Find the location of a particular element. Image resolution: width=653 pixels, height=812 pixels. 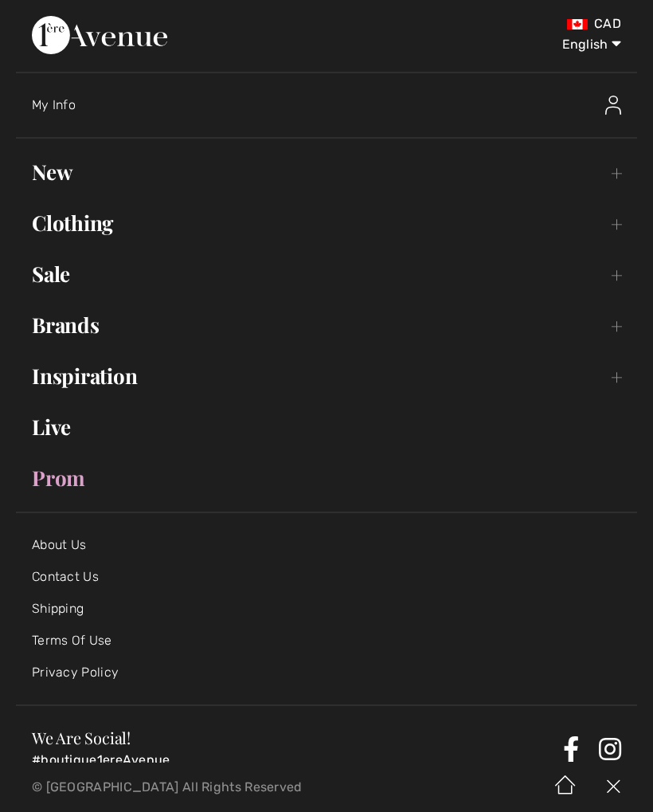

div: CAD is located at coordinates (503, 24).